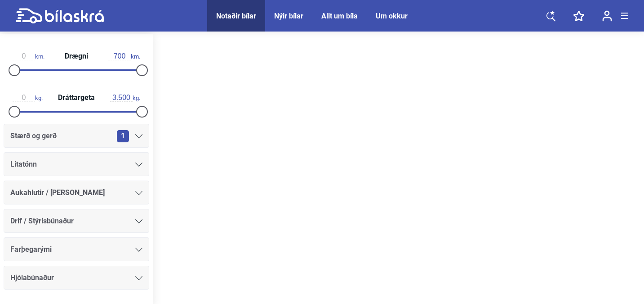  I want to click on a: Nýir bílar, so click(288, 16).